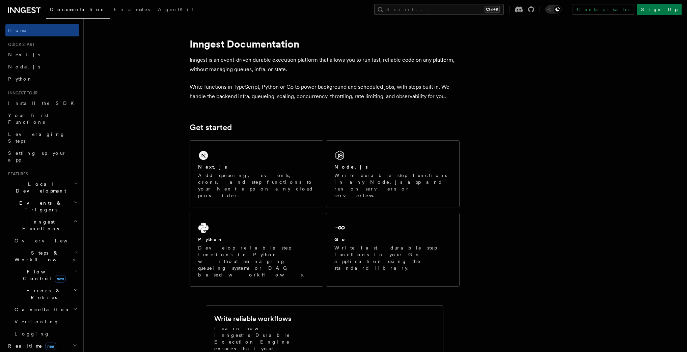 The width and height of the screenshot is (687, 352). What do you see at coordinates (213, 167) in the screenshot?
I see `h2: Next.js` at bounding box center [213, 167].